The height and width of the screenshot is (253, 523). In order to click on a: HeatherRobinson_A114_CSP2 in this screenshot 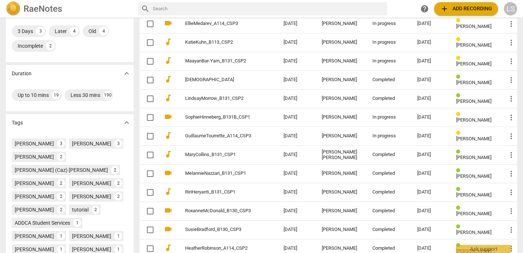, I will do `click(221, 248)`.